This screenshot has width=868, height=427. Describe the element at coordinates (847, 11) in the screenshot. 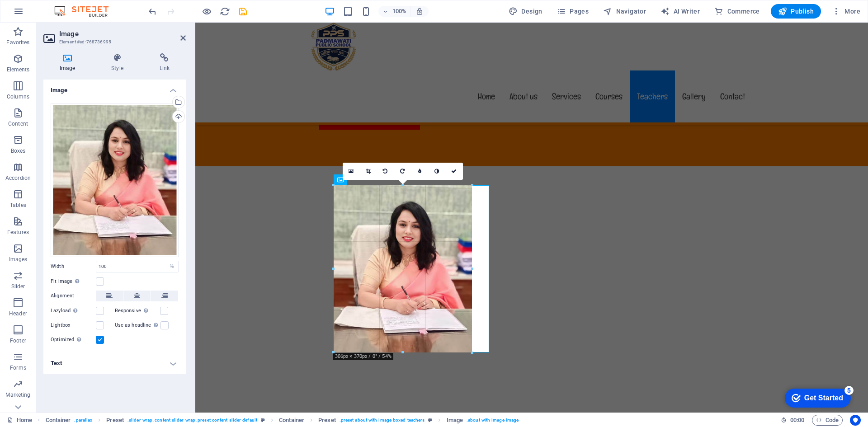

I see `span: More` at that location.